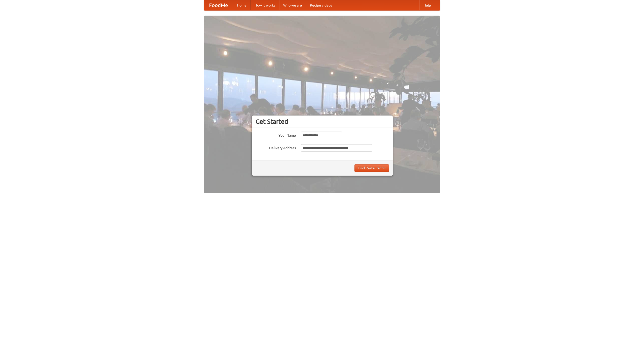 The height and width of the screenshot is (356, 644). What do you see at coordinates (242, 5) in the screenshot?
I see `a: Home` at bounding box center [242, 5].